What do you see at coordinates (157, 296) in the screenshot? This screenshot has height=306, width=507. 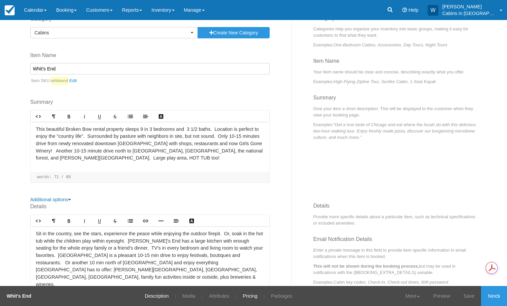 I see `a: Description` at bounding box center [157, 296].